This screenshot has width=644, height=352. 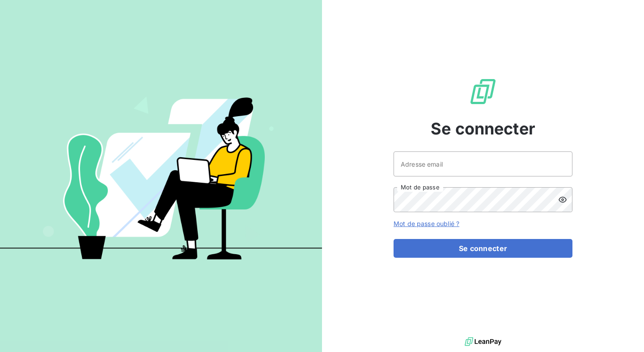 What do you see at coordinates (483, 129) in the screenshot?
I see `span: Se connecter` at bounding box center [483, 129].